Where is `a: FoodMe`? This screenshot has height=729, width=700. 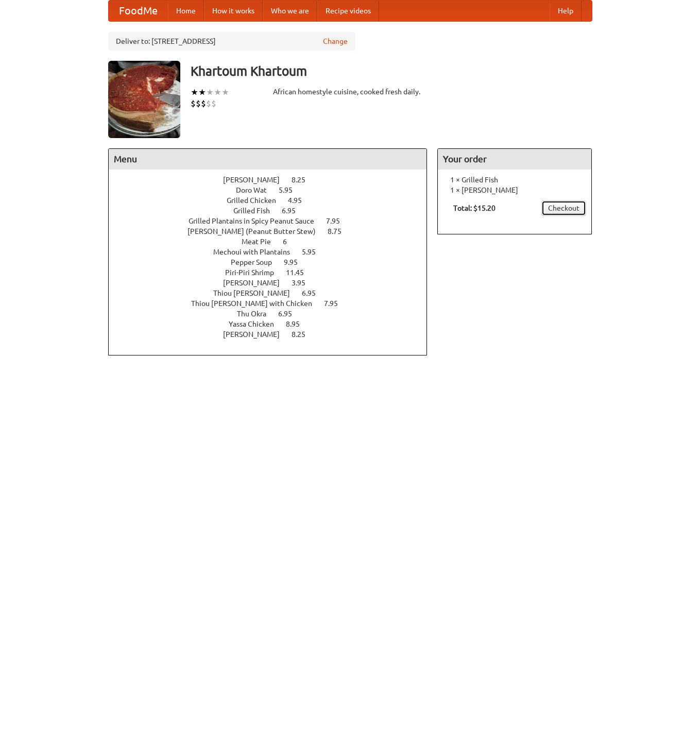 a: FoodMe is located at coordinates (138, 11).